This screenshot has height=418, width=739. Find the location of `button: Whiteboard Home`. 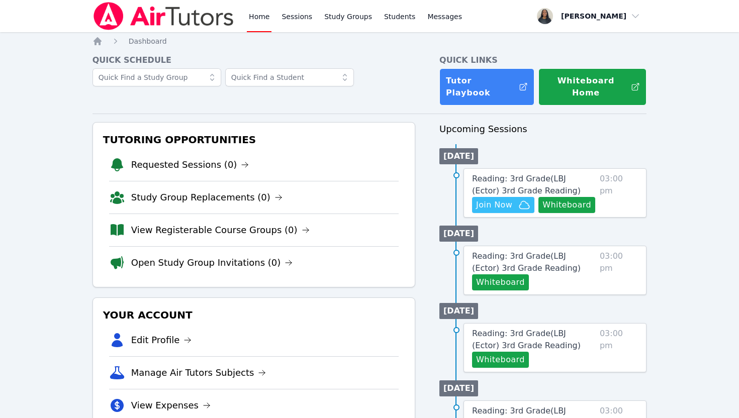

button: Whiteboard Home is located at coordinates (592, 87).